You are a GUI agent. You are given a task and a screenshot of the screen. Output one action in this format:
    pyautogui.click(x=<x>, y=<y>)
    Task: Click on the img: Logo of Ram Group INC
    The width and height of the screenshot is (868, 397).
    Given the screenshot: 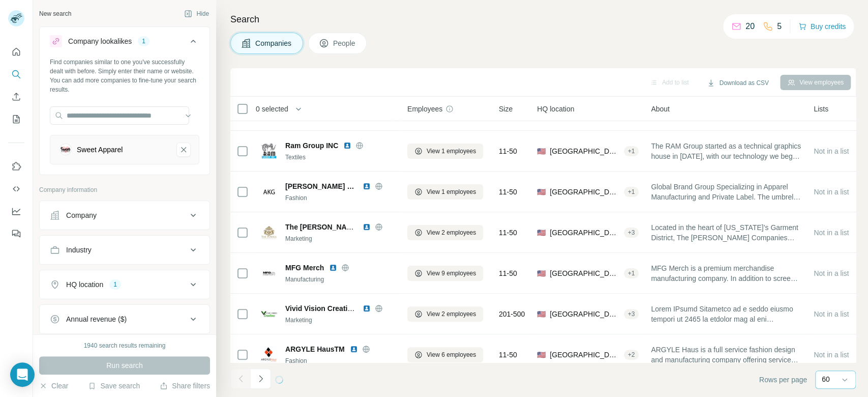 What is the action you would take?
    pyautogui.click(x=269, y=151)
    